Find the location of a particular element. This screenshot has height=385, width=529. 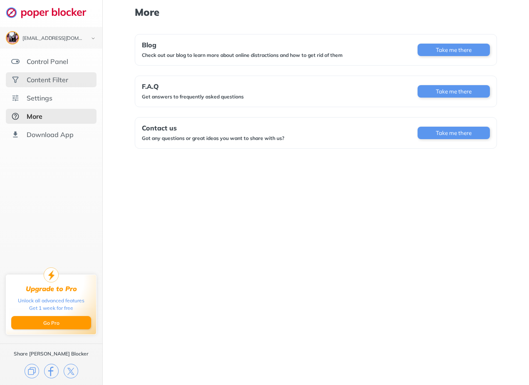

img: settings.svg is located at coordinates (15, 98).